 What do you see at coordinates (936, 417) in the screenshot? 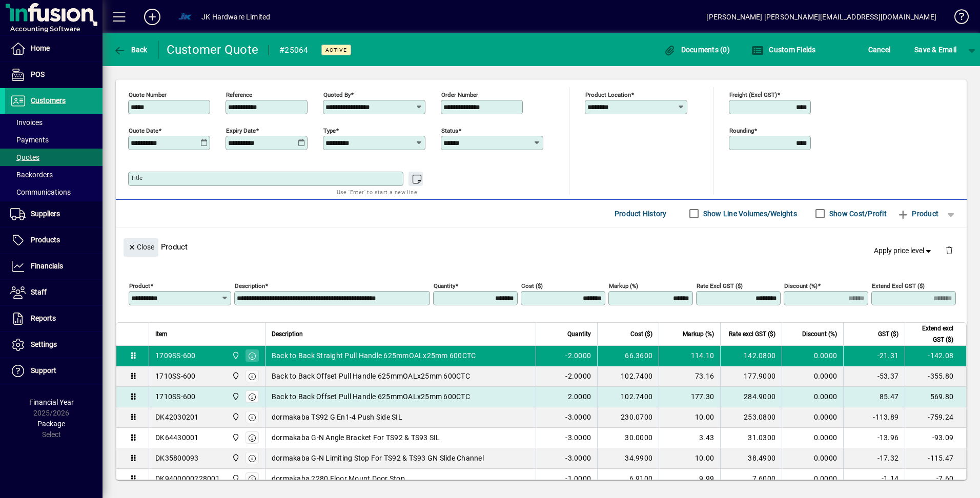
I see `td: -759.24` at bounding box center [936, 417].